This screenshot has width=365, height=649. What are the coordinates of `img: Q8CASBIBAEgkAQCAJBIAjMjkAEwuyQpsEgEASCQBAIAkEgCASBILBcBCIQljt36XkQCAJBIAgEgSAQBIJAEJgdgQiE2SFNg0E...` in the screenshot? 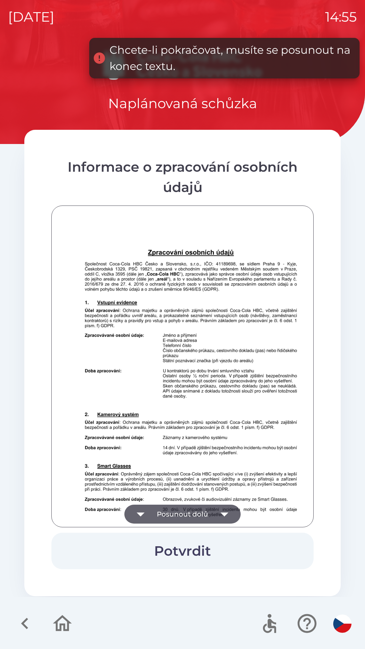 It's located at (191, 413).